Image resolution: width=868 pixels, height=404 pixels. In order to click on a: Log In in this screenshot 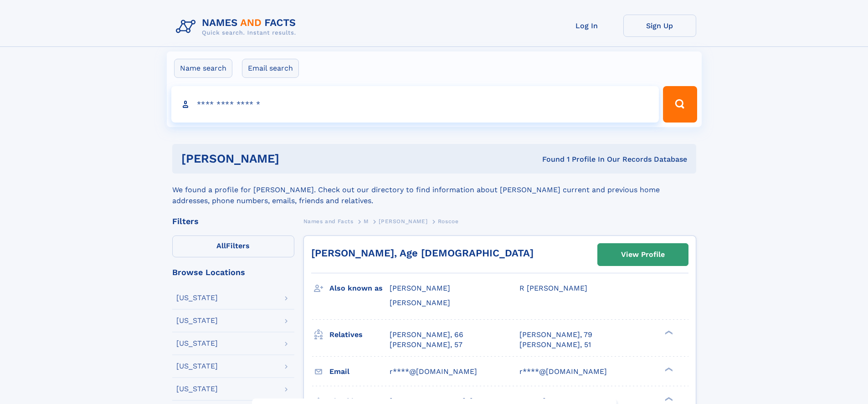, I will do `click(586, 26)`.